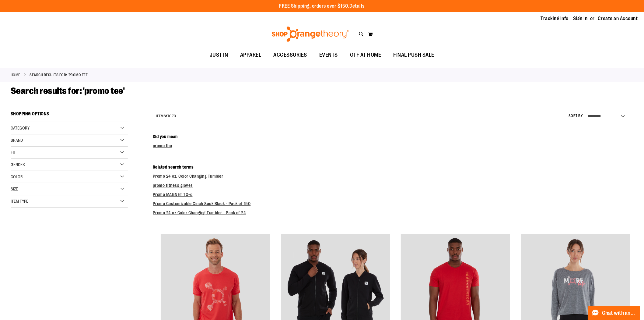 Image resolution: width=644 pixels, height=320 pixels. I want to click on a: Promo 24 oz Color Changing Tumbler - Pack of 24, so click(199, 213).